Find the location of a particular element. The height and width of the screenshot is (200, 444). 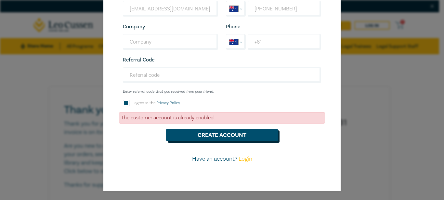

small: Enter referral code that you received from your friend. is located at coordinates (222, 92).